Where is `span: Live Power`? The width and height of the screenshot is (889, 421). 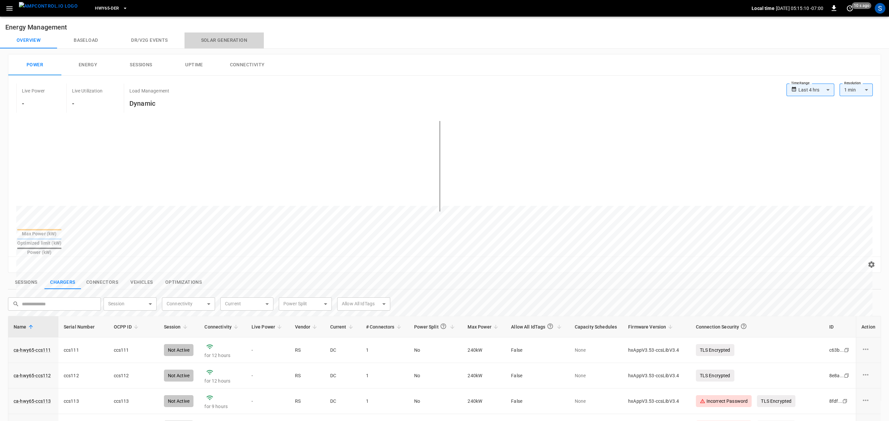 span: Live Power is located at coordinates (268, 327).